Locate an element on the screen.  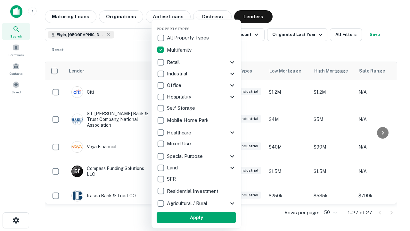
p: Hospitality is located at coordinates (180, 97).